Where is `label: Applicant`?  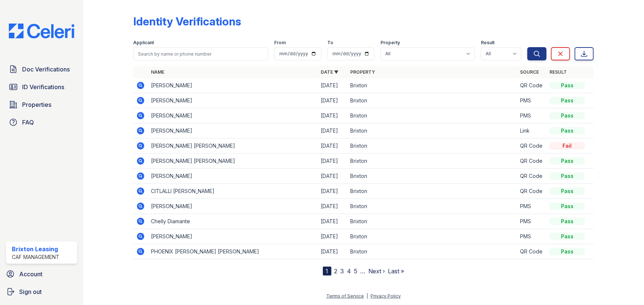 label: Applicant is located at coordinates (143, 43).